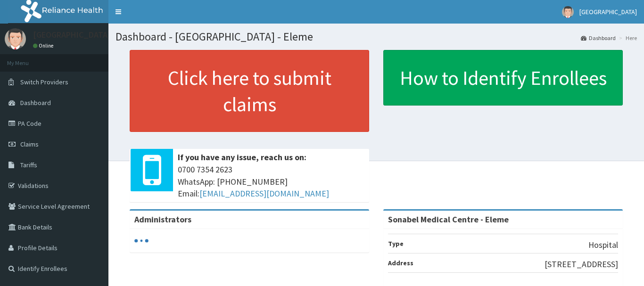 The height and width of the screenshot is (286, 644). I want to click on a: Online, so click(44, 46).